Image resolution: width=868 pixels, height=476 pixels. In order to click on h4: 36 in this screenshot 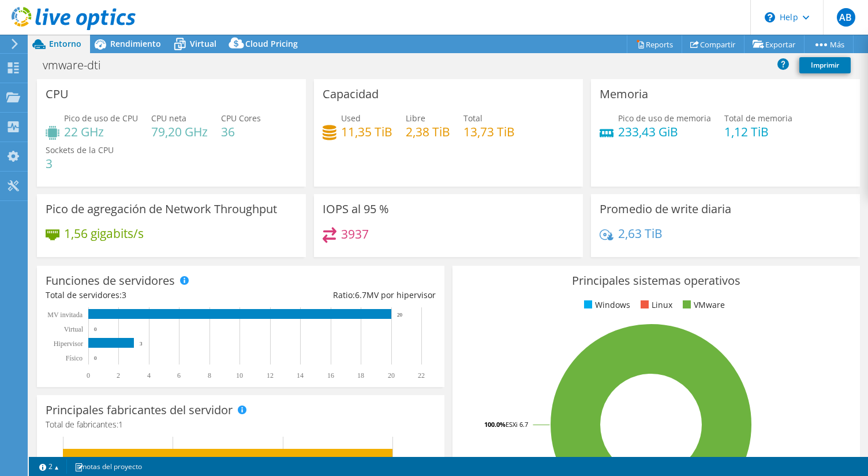, I will do `click(241, 131)`.